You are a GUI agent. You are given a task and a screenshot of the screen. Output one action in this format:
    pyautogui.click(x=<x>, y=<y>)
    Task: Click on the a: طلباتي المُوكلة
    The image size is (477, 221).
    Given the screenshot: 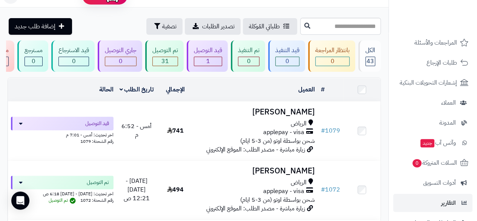 What is the action you would take?
    pyautogui.click(x=270, y=26)
    